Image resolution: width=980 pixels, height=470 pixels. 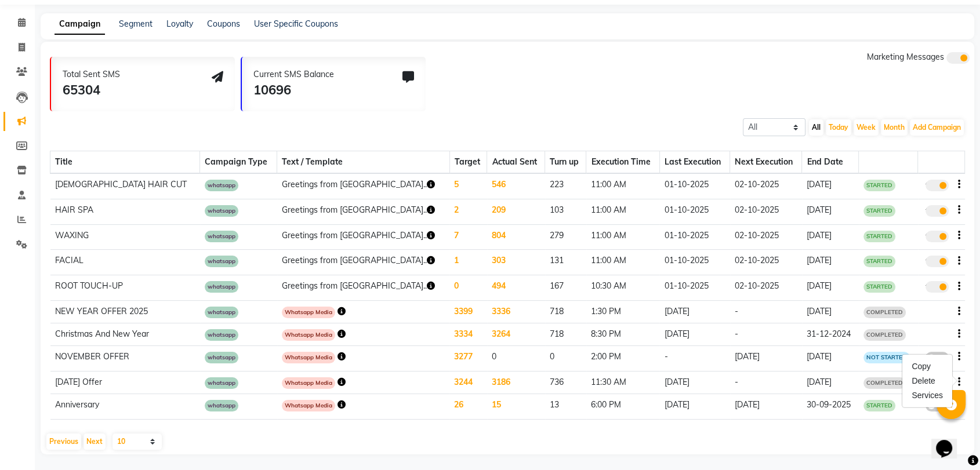 What do you see at coordinates (293, 74) in the screenshot?
I see `div: Current SMS Balance` at bounding box center [293, 74].